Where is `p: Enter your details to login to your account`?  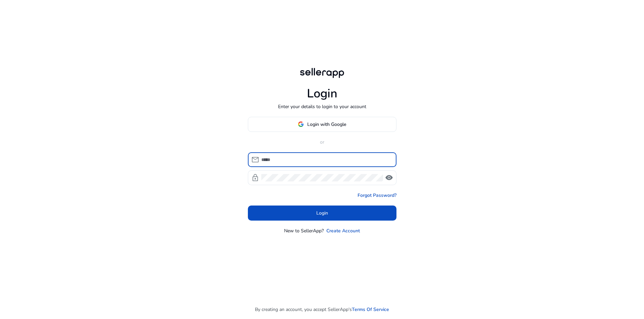 p: Enter your details to login to your account is located at coordinates (322, 107).